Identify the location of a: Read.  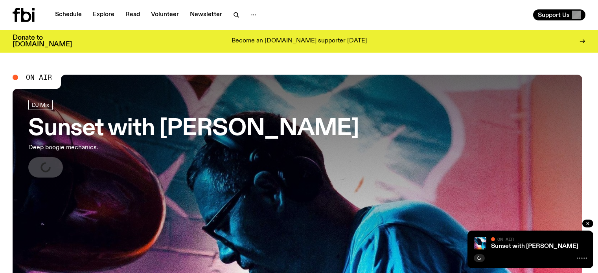
(132, 15).